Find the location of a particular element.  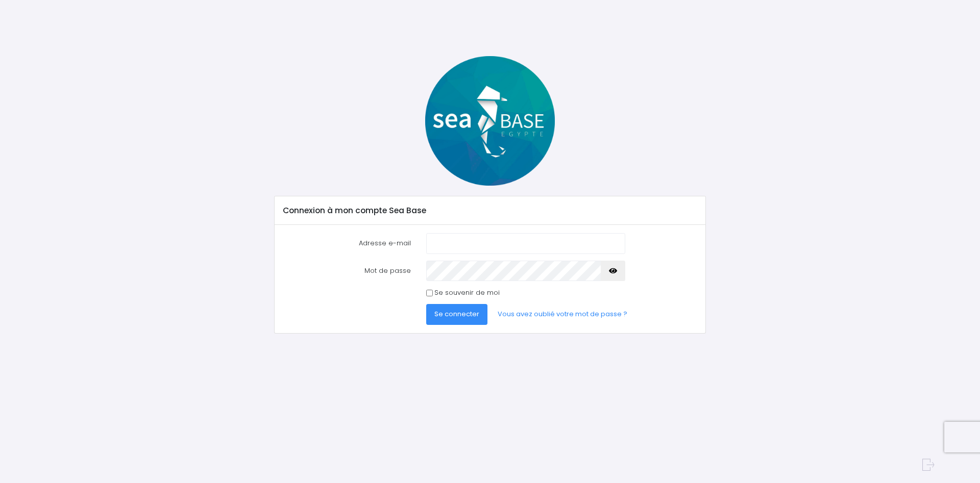

span: Se connecter is located at coordinates (457, 314).